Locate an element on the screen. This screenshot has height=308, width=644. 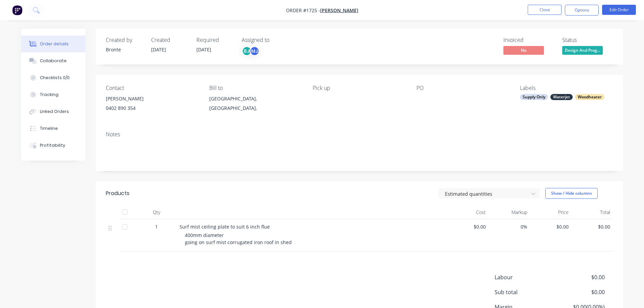
div: Woodheater is located at coordinates (589, 97).